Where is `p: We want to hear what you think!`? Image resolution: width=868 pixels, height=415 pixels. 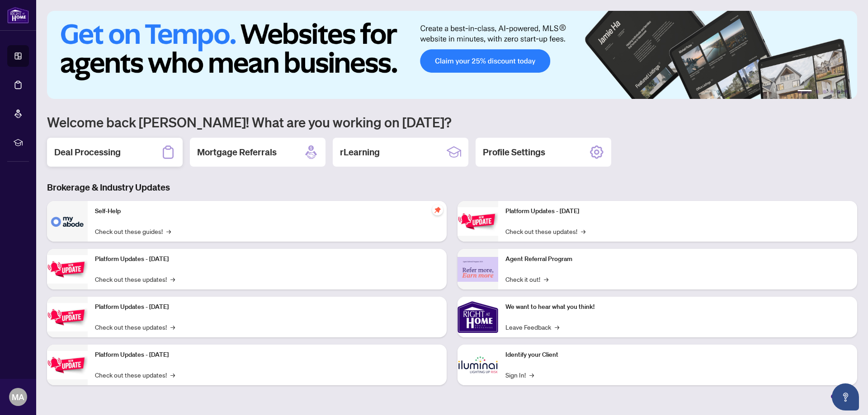
p: We want to hear what you think! is located at coordinates (677, 307).